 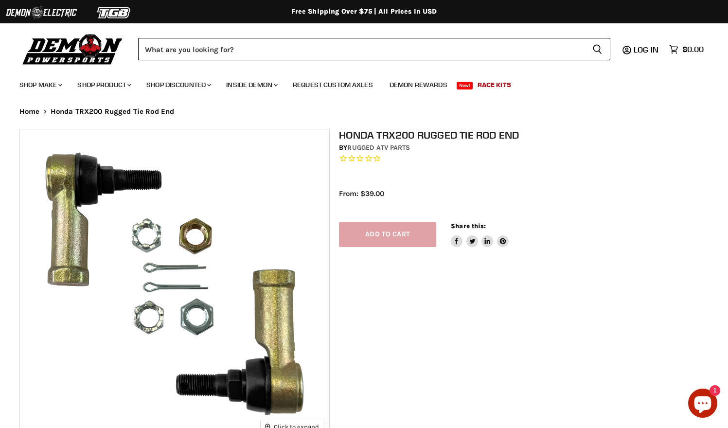 What do you see at coordinates (468, 226) in the screenshot?
I see `span: Share this:` at bounding box center [468, 226].